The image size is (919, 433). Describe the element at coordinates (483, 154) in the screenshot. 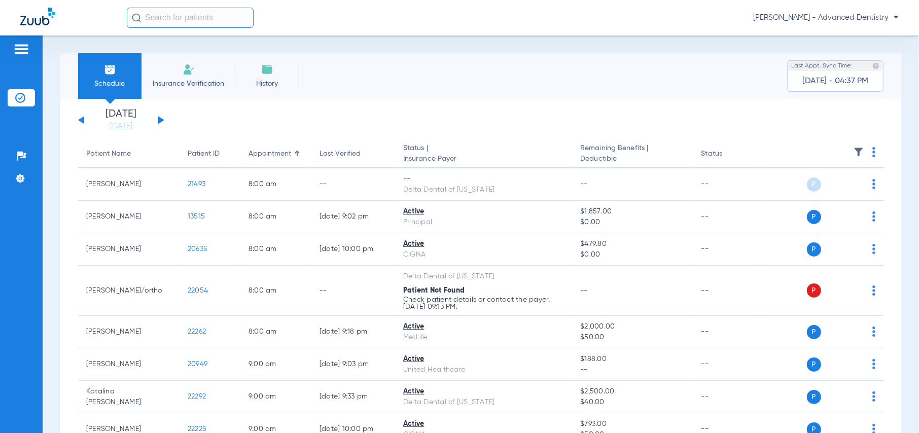

I see `th: Status |` at that location.